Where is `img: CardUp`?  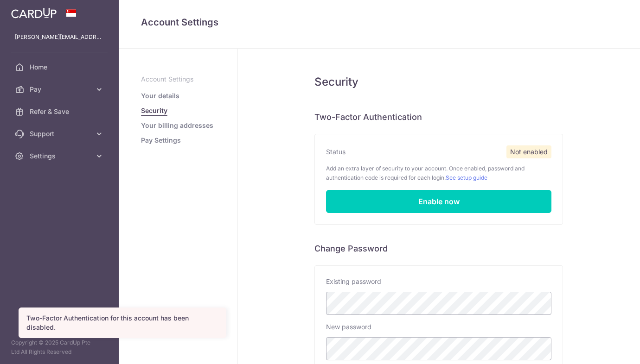
img: CardUp is located at coordinates (34, 13).